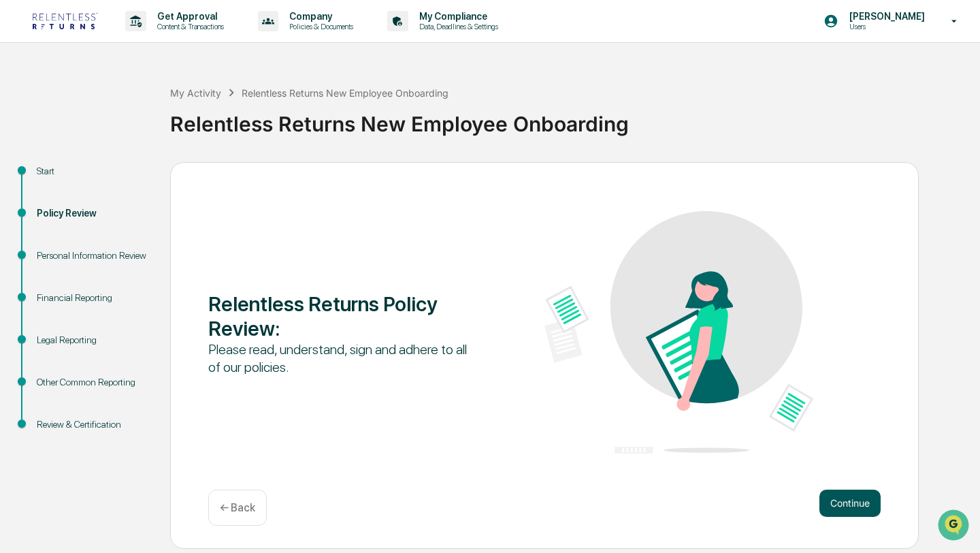 This screenshot has width=980, height=553. Describe the element at coordinates (130, 235) in the screenshot. I see `a: Powered byPylon` at that location.